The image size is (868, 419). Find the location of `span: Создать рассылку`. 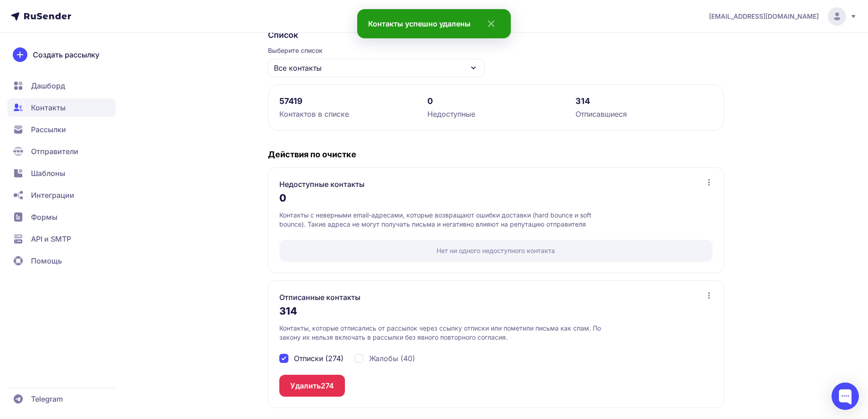

span: Создать рассылку is located at coordinates (66, 54).